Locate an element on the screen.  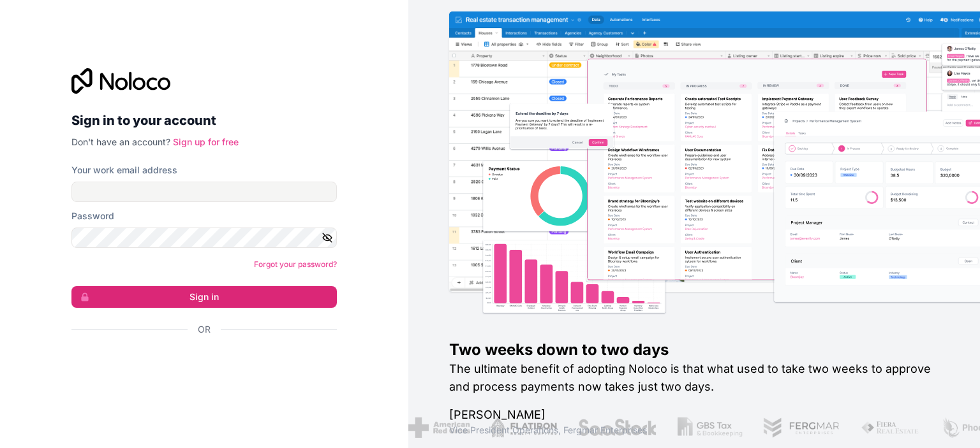
label: Your work email address is located at coordinates (125, 170).